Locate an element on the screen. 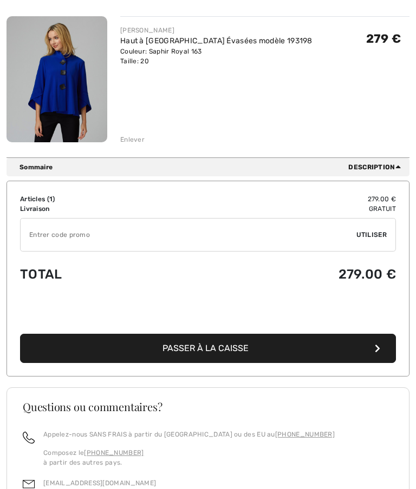 Image resolution: width=416 pixels, height=489 pixels. td: Livraison is located at coordinates (99, 209).